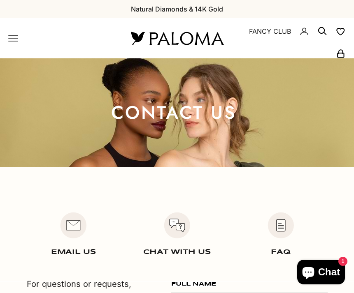 This screenshot has width=354, height=293. I want to click on p: CONTACT US, so click(174, 113).